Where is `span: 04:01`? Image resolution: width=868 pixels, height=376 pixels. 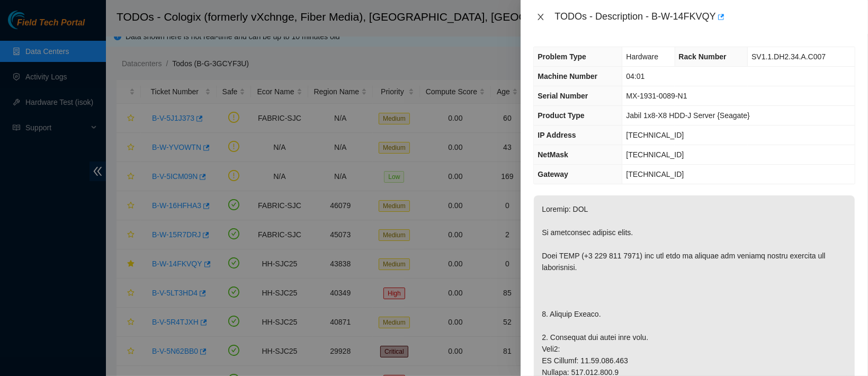 span: 04:01 is located at coordinates (635, 76).